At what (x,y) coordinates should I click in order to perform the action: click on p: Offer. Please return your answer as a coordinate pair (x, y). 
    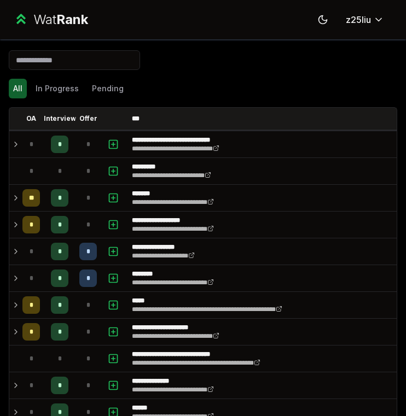
    Looking at the image, I should click on (88, 119).